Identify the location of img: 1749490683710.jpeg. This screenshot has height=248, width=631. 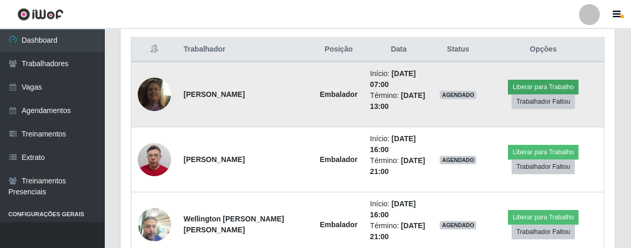
(154, 224).